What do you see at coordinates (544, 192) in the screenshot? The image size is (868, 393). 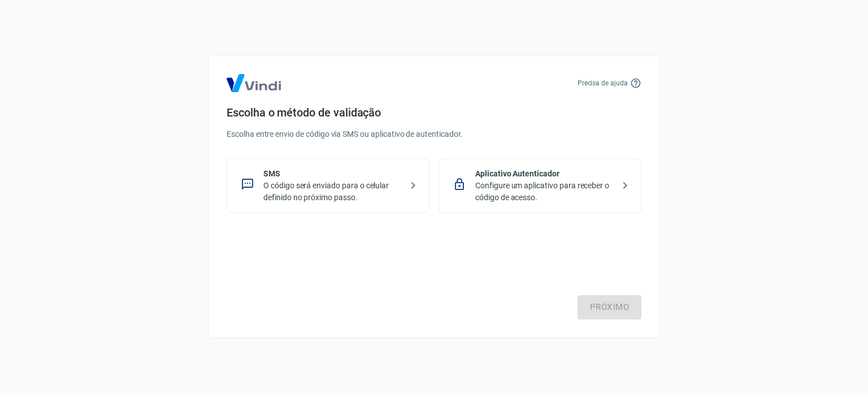 I see `p: Configure um aplicativo para receber o código de acesso.` at bounding box center [544, 192].